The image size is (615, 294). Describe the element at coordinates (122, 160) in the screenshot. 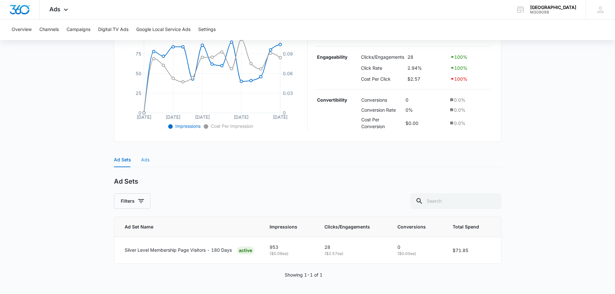

I see `div: Ad Sets` at that location.